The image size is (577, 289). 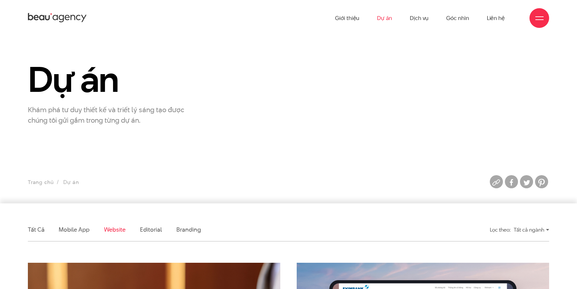 I want to click on div: Lọc theo:, so click(x=500, y=230).